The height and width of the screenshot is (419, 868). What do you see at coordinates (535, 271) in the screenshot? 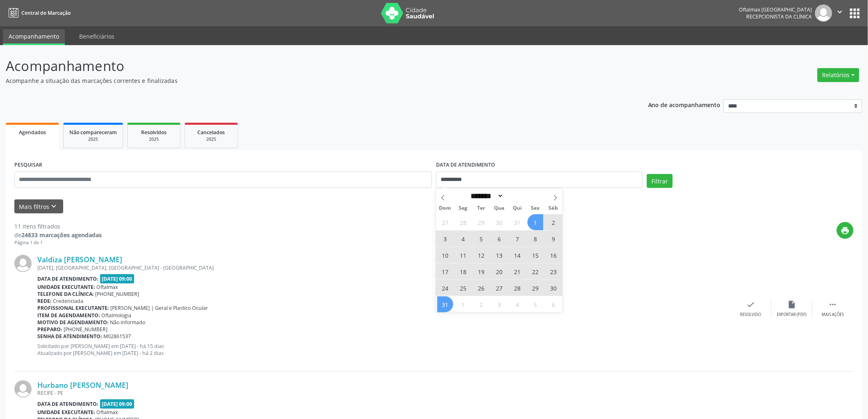
I see `span: Agosto 22, 2025` at bounding box center [535, 271].